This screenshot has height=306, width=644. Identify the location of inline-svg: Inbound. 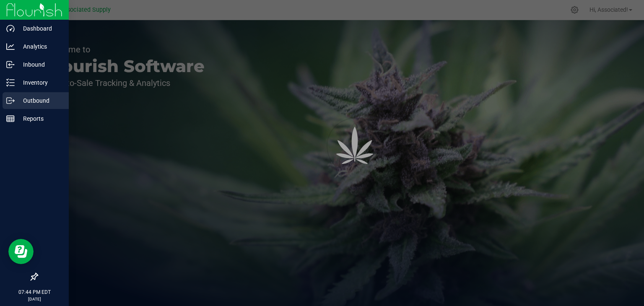
(10, 64).